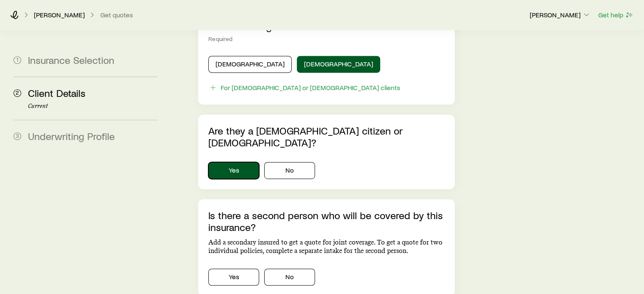 This screenshot has height=294, width=644. Describe the element at coordinates (326, 39) in the screenshot. I see `div: Required` at that location.